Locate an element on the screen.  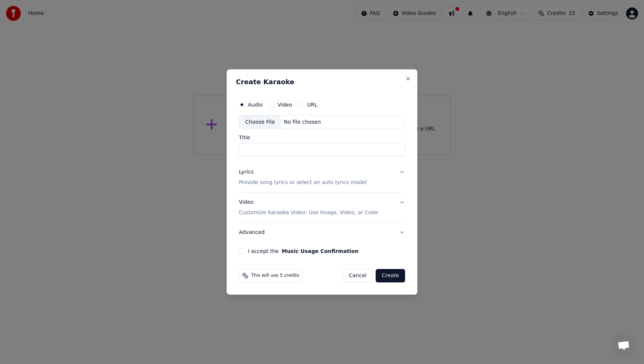
button: I accept the is located at coordinates (320, 251).